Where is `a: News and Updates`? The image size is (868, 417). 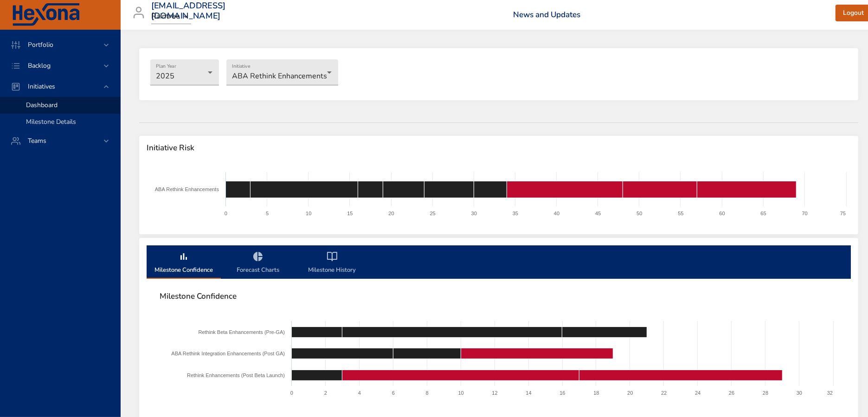 a: News and Updates is located at coordinates (547, 14).